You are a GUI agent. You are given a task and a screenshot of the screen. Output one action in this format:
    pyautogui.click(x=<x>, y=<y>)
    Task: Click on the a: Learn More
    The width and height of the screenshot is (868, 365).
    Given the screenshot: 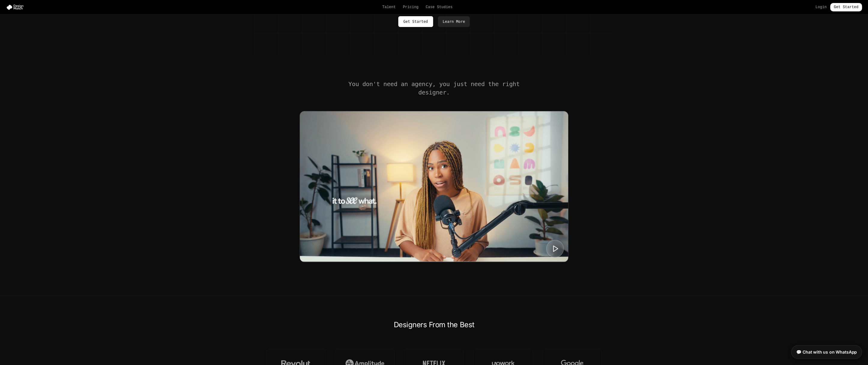 What is the action you would take?
    pyautogui.click(x=454, y=21)
    